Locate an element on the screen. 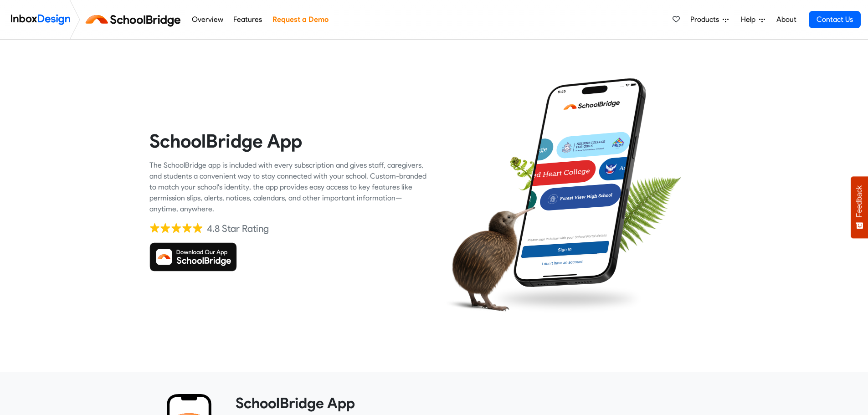 The width and height of the screenshot is (868, 415). a: Products is located at coordinates (710, 20).